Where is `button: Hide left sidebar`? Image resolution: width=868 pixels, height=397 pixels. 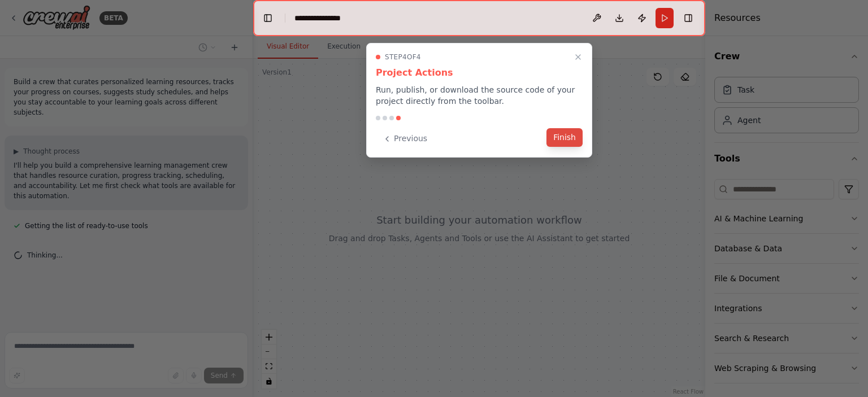
button: Hide left sidebar is located at coordinates (268, 18).